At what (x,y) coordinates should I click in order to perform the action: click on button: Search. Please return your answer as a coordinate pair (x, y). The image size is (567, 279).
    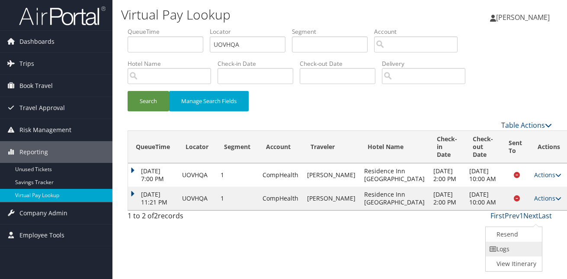
    Looking at the image, I should click on (148, 101).